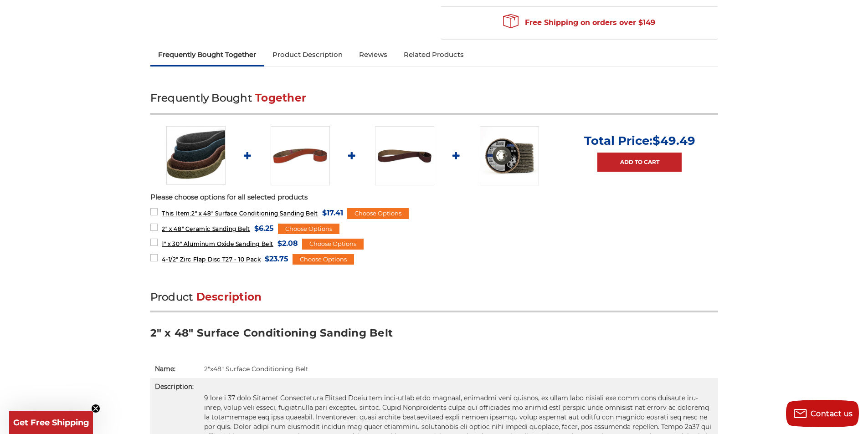 This screenshot has width=868, height=434. What do you see at coordinates (95, 408) in the screenshot?
I see `button: Close teaser` at bounding box center [95, 408].